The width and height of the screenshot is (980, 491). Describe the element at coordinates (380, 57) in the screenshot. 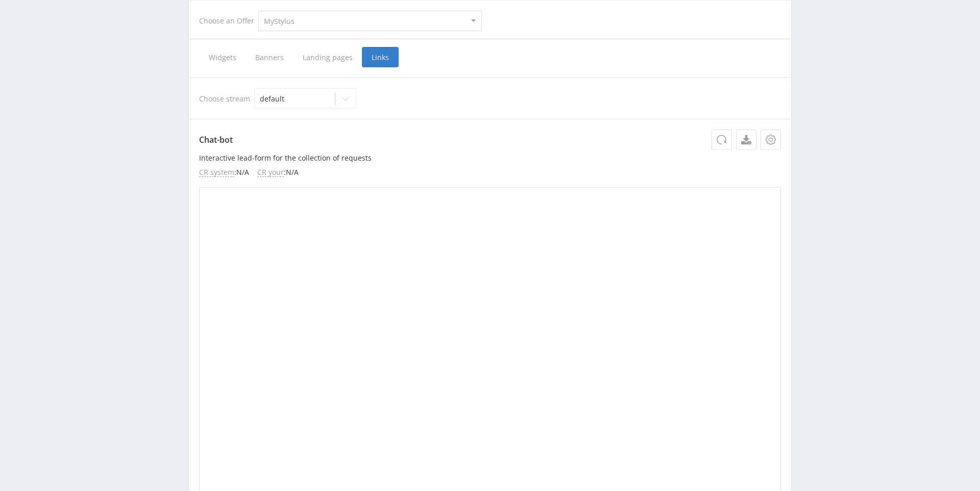

I see `span: Links` at that location.